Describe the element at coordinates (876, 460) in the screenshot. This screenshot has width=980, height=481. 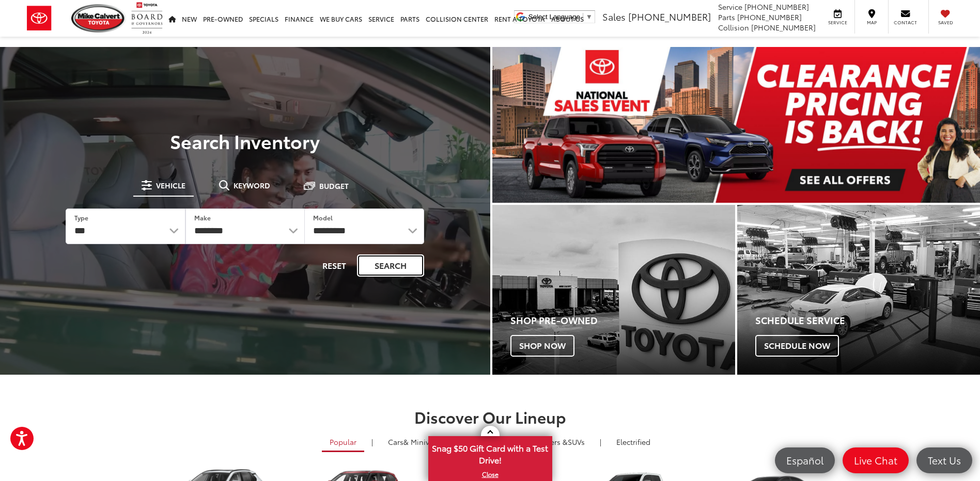
I see `span: Live Chat` at that location.